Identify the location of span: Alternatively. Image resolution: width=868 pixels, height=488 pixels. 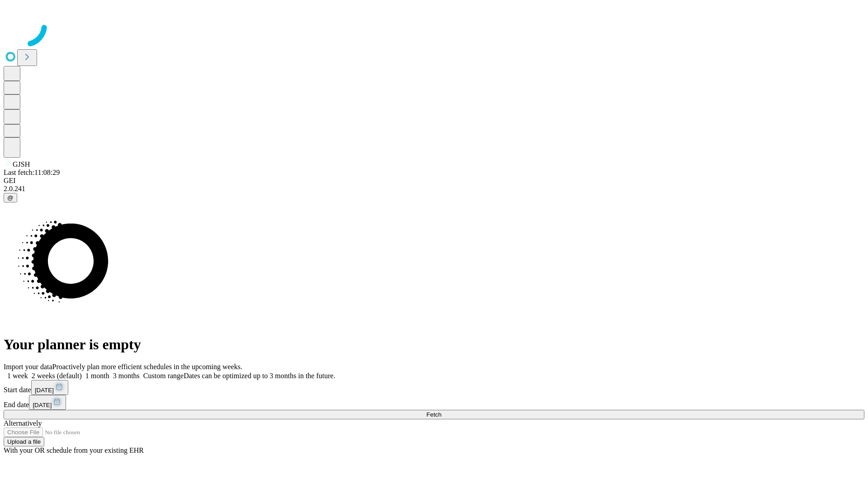
(23, 423).